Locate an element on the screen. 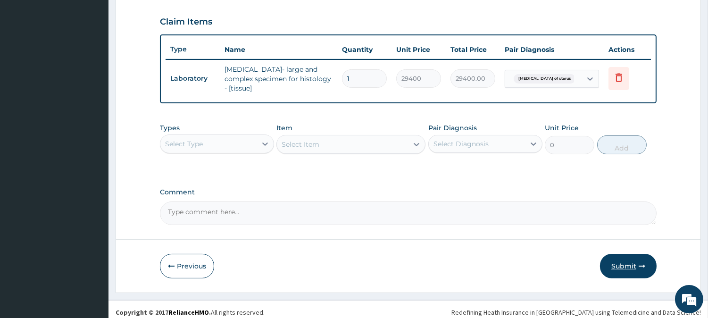 This screenshot has height=318, width=708. th: Unit Price is located at coordinates (418, 50).